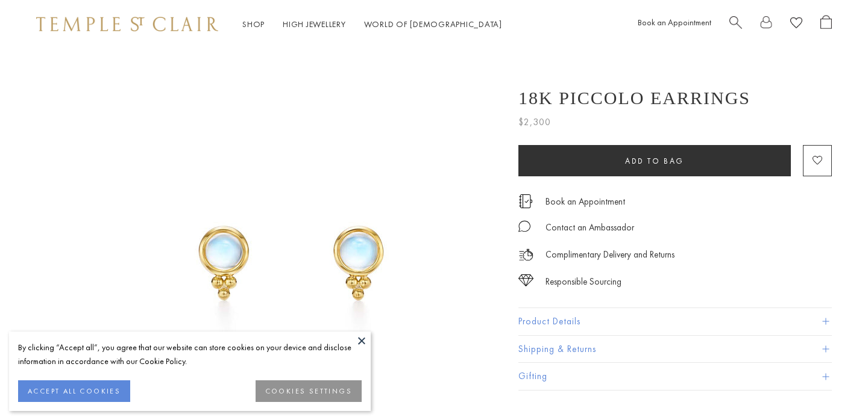 This screenshot has height=420, width=868. Describe the element at coordinates (634, 98) in the screenshot. I see `h1: 18K Piccolo Earrings` at that location.